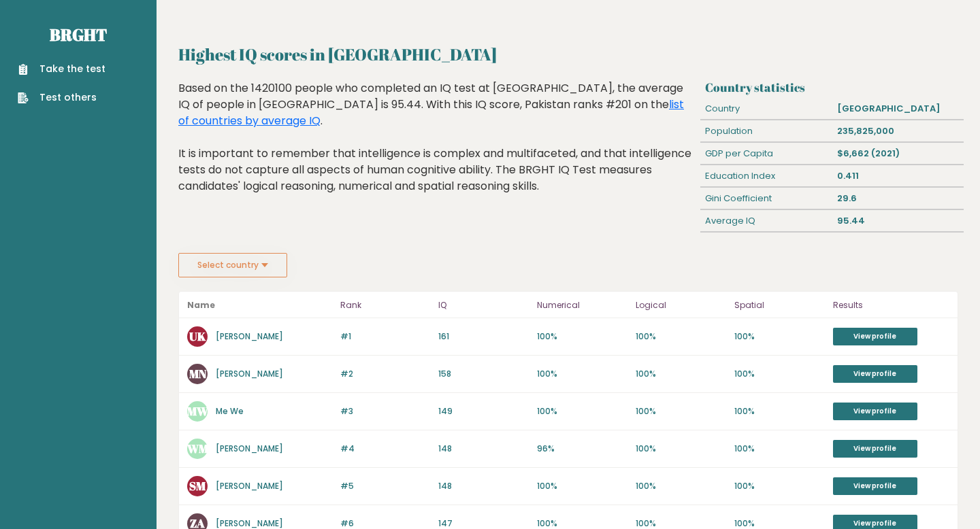 This screenshot has width=980, height=529. I want to click on div: Population, so click(766, 131).